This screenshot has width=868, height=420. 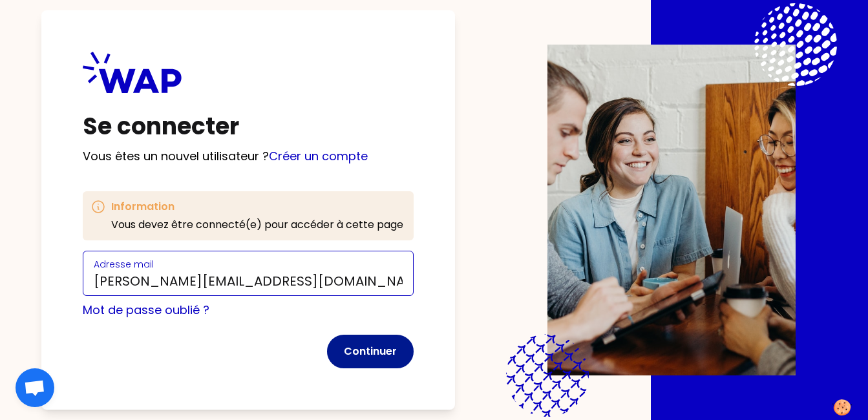 I want to click on button: Continuer, so click(x=370, y=352).